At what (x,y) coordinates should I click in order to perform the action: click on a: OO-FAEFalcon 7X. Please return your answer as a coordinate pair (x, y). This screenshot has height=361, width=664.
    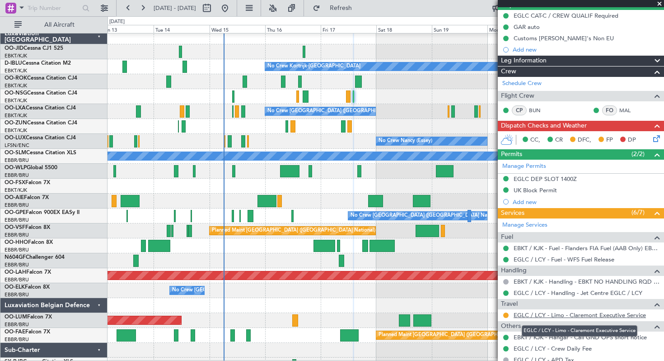
    Looking at the image, I should click on (27, 332).